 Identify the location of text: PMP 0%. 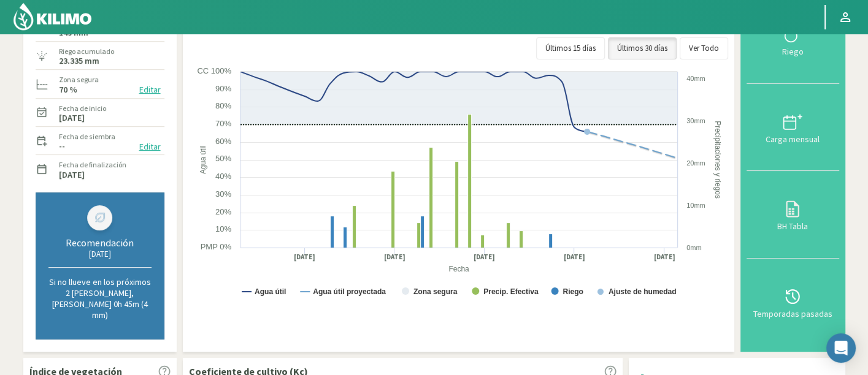
(216, 246).